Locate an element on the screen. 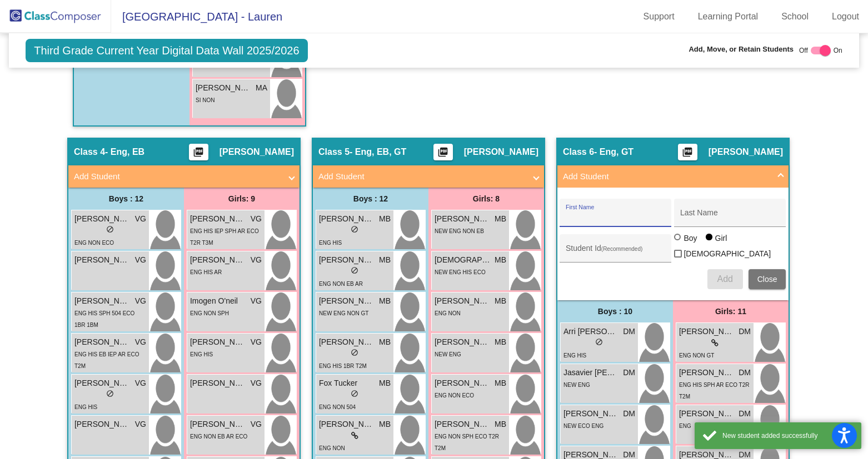  span: Class 4 is located at coordinates (90, 152).